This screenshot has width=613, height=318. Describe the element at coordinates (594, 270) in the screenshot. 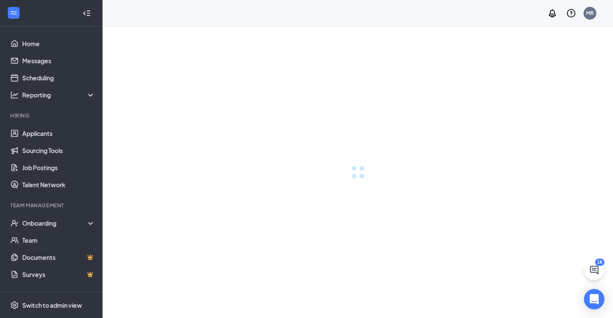

I see `svg: ChatActive` at that location.